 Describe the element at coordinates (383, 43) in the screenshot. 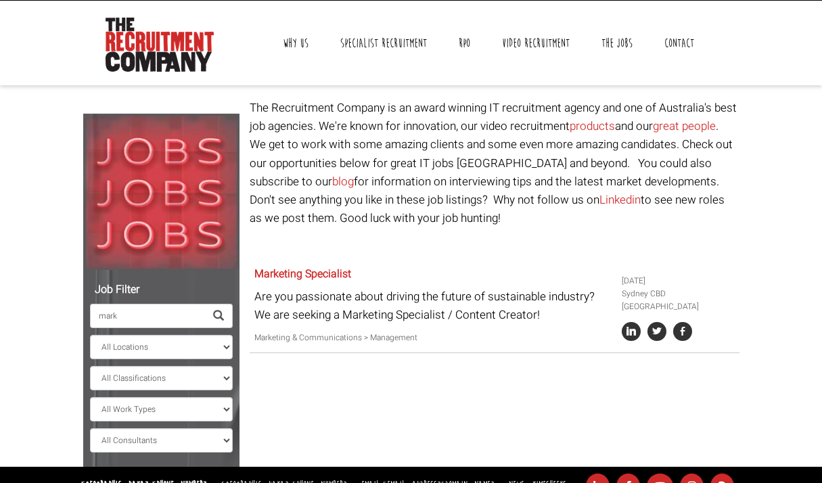

I see `a: Specialist Recruitment` at that location.